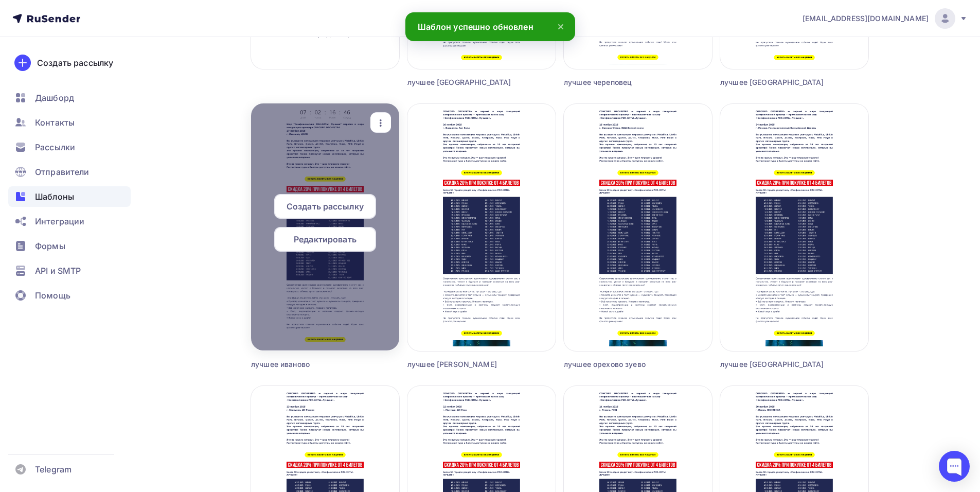  I want to click on span: Контакты, so click(55, 122).